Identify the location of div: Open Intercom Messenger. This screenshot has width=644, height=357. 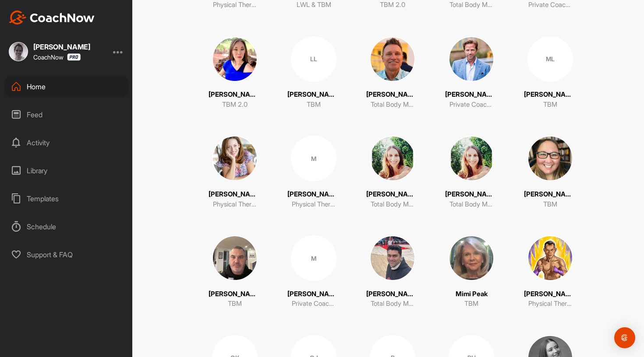
(624, 338).